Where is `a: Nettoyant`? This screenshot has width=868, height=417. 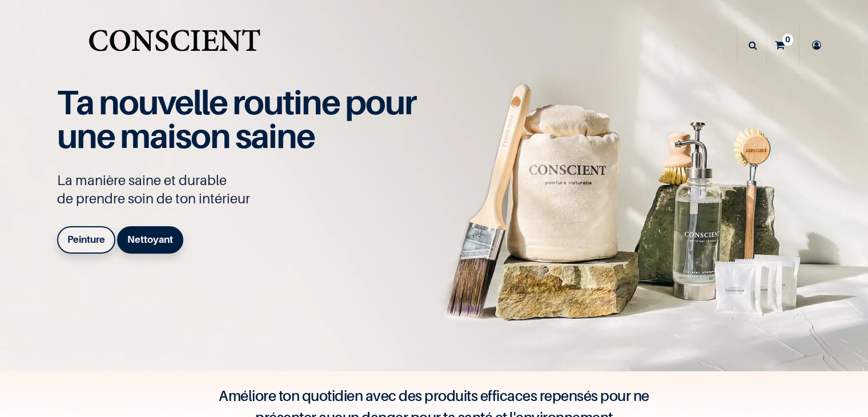 a: Nettoyant is located at coordinates (150, 240).